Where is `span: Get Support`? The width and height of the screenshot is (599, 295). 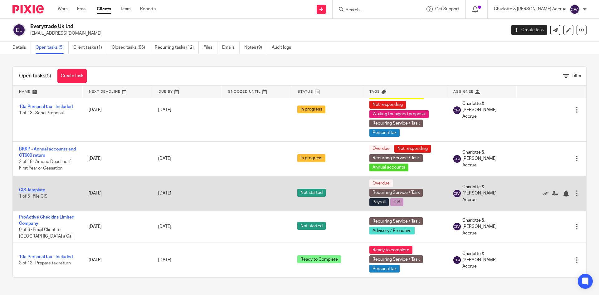
span: Get Support is located at coordinates (447, 9).